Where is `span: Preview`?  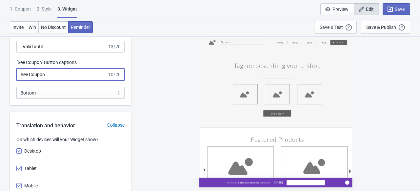 span: Preview is located at coordinates (341, 9).